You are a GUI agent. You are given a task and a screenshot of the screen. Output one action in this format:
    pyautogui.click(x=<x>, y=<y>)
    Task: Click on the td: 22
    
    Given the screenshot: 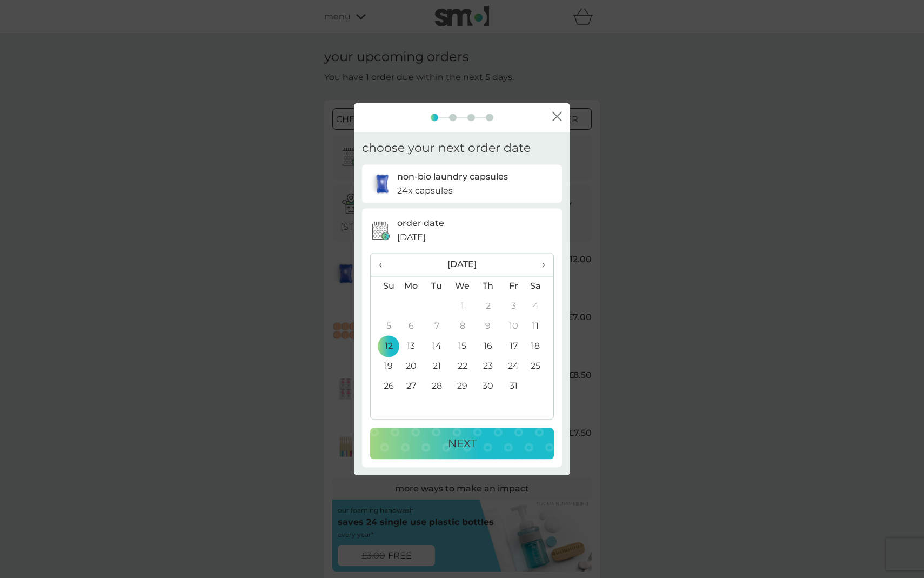 What is the action you would take?
    pyautogui.click(x=462, y=366)
    